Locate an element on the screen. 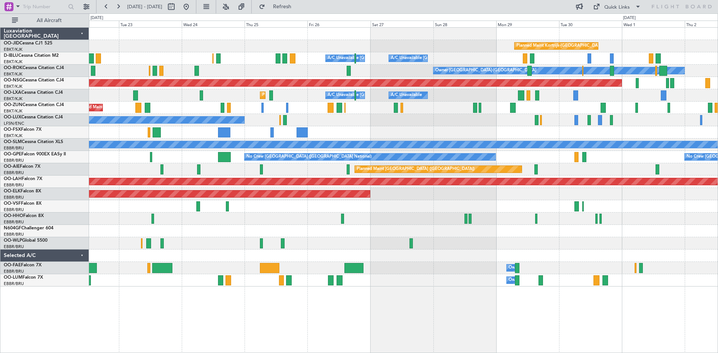  span: OO-SLM is located at coordinates (13, 142).